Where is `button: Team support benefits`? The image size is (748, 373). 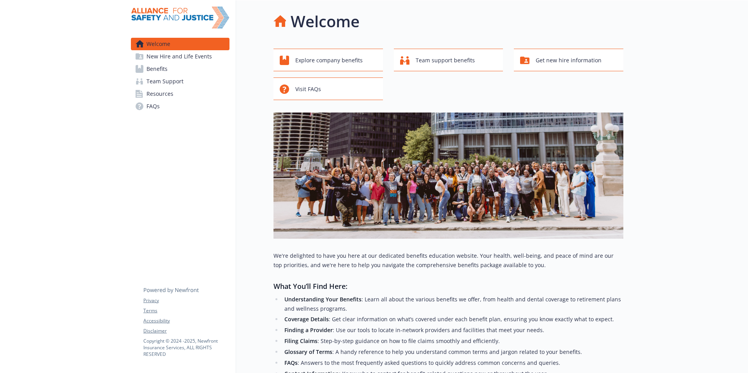 button: Team support benefits is located at coordinates (448, 60).